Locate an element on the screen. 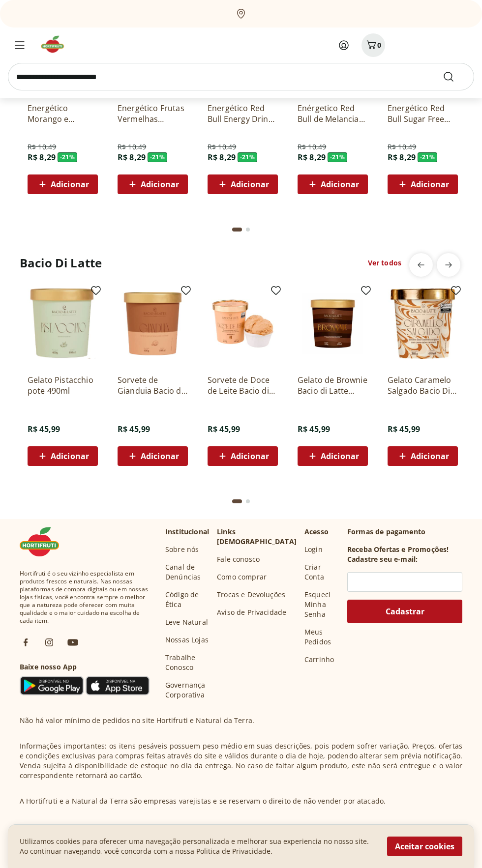 The image size is (482, 868). p: Utilizamos cookies para oferecer uma navegação personalizada e melhorar sua experiencia no nosso ... is located at coordinates (197, 846).